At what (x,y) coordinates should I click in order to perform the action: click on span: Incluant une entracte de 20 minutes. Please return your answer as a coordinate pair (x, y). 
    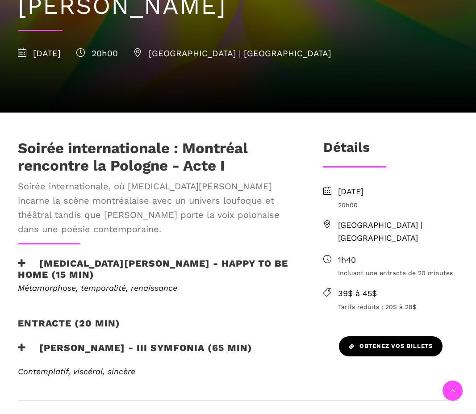
    Looking at the image, I should click on (398, 273).